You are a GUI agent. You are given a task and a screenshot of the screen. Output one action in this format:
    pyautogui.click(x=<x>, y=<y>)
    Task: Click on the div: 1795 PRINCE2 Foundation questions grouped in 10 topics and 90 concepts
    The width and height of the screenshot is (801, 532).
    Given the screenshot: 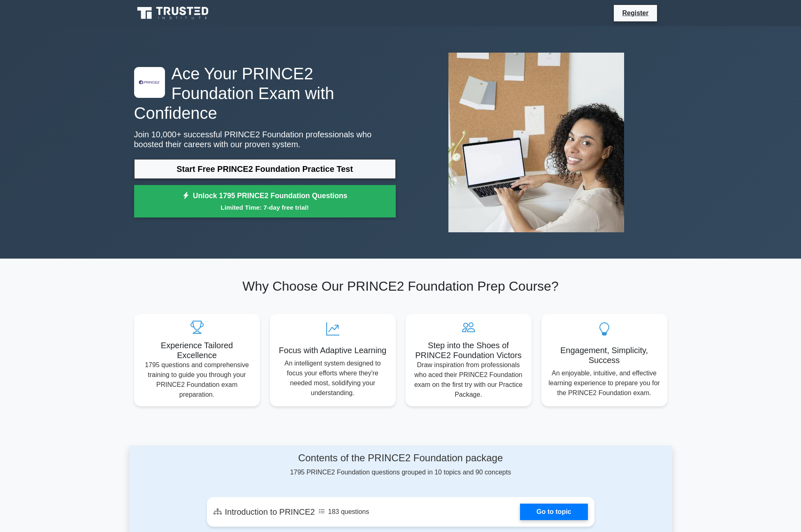 What is the action you would take?
    pyautogui.click(x=400, y=465)
    